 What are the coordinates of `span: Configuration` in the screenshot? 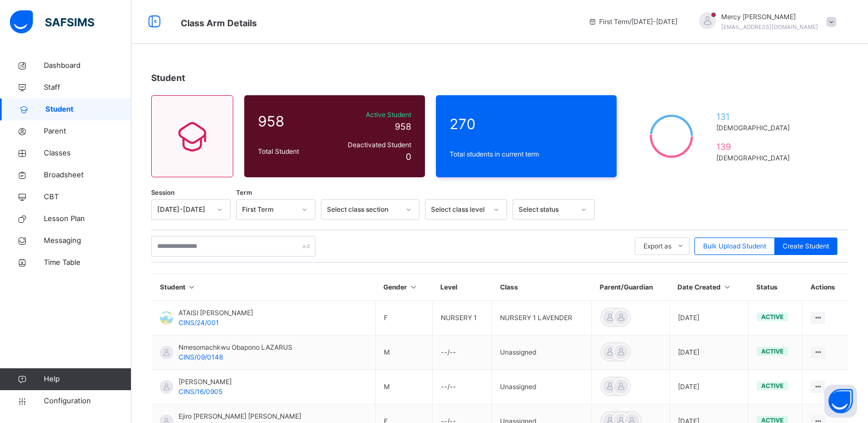 It's located at (87, 401).